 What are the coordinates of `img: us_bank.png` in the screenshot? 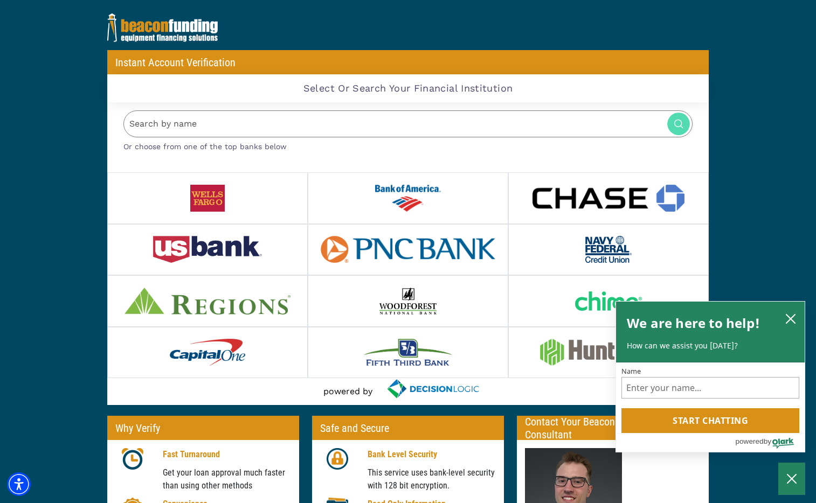 It's located at (208, 250).